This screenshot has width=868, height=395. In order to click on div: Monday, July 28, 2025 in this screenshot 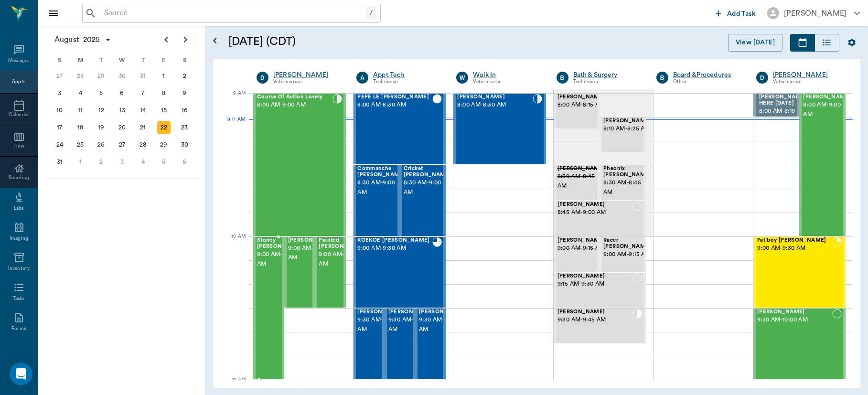, I will do `click(80, 76)`.